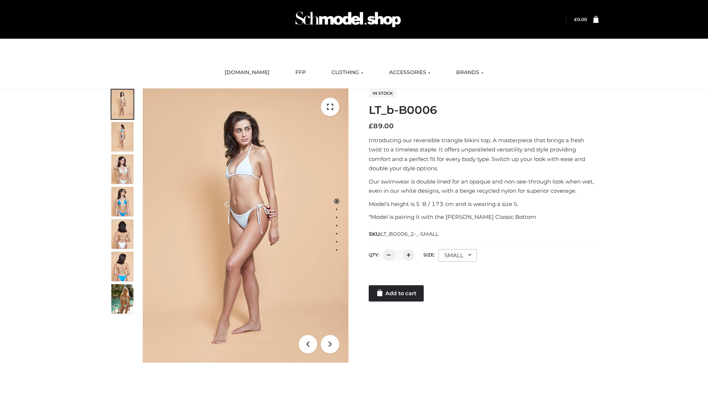  What do you see at coordinates (382, 93) in the screenshot?
I see `span: In stock` at bounding box center [382, 93].